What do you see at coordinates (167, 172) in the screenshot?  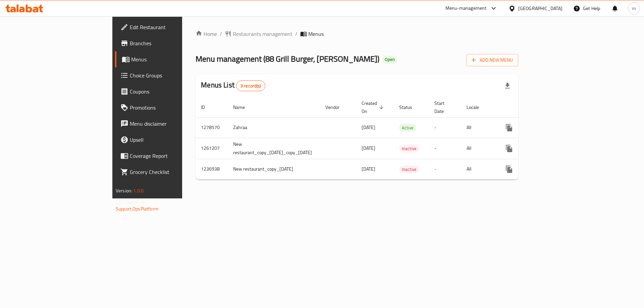 I see `a: Grocery Checklist` at bounding box center [167, 172].